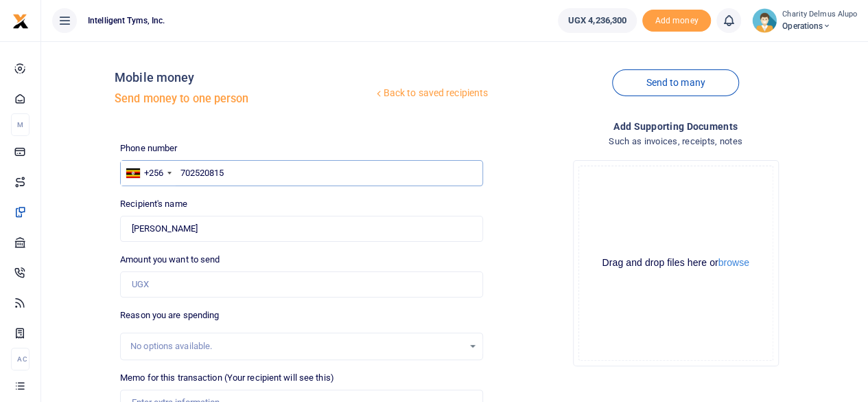 The height and width of the screenshot is (402, 868). What do you see at coordinates (804, 20) in the screenshot?
I see `a: profile-user Charity Delmus Alupo Operations` at bounding box center [804, 20].